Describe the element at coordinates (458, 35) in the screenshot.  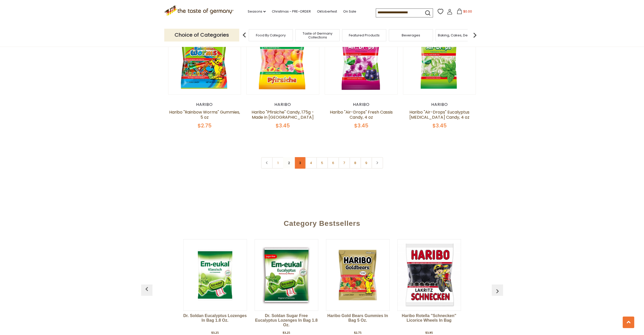
I see `span: Baking, Cakes, Desserts` at that location.